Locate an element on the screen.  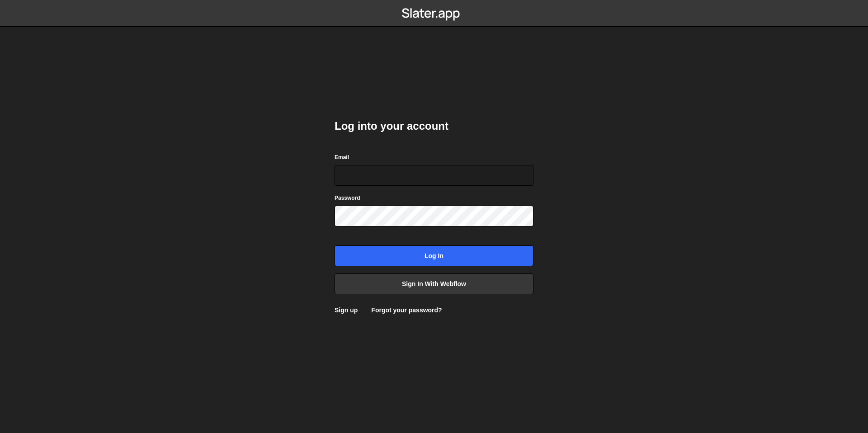
input: Log in is located at coordinates (434, 256).